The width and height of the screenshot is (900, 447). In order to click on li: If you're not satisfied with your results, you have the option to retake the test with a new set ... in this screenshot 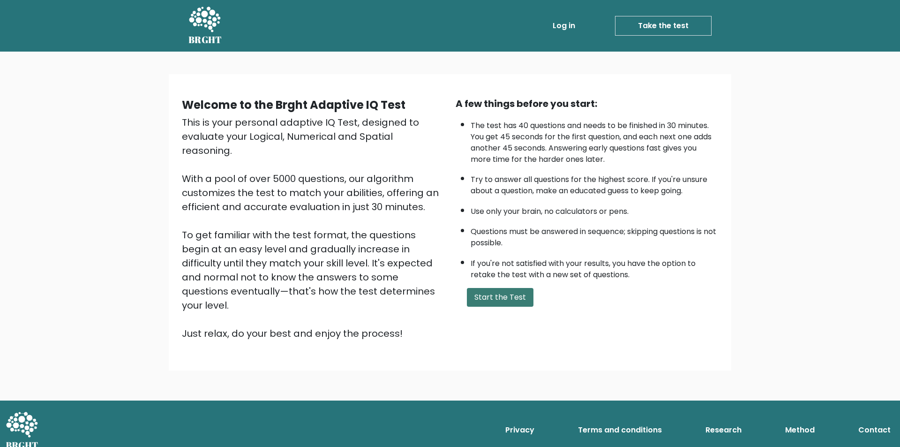, I will do `click(594, 267)`.